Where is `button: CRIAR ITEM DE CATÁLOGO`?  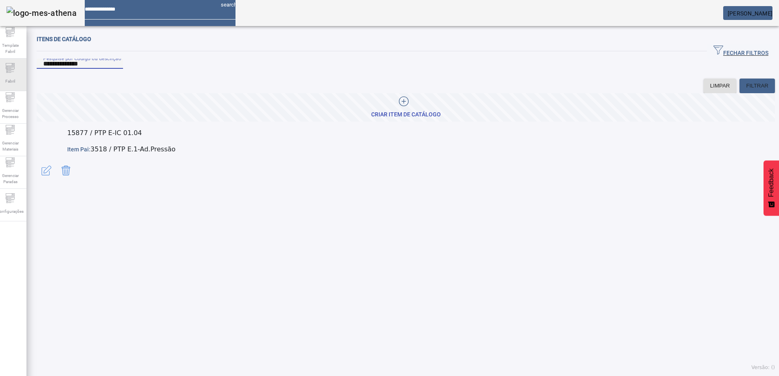
button: CRIAR ITEM DE CATÁLOGO is located at coordinates (406, 108).